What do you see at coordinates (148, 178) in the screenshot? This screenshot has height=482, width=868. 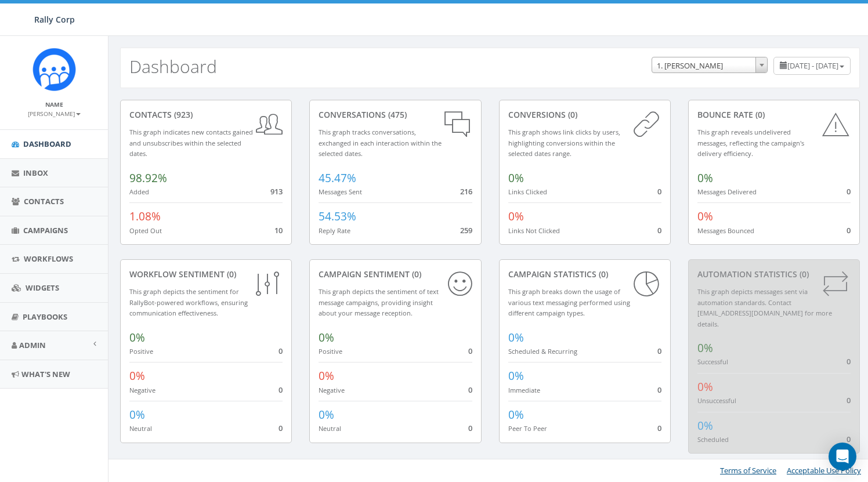 I see `span: 98.92%` at bounding box center [148, 178].